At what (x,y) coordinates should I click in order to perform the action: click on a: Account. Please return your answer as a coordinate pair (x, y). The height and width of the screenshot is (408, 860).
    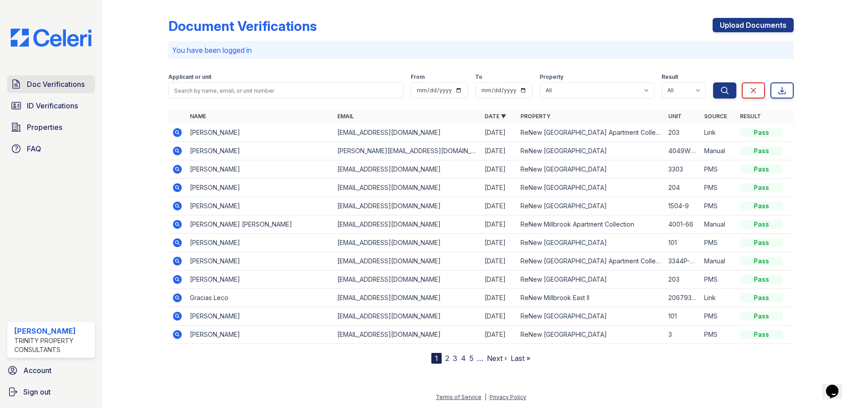
    Looking at the image, I should click on (51, 370).